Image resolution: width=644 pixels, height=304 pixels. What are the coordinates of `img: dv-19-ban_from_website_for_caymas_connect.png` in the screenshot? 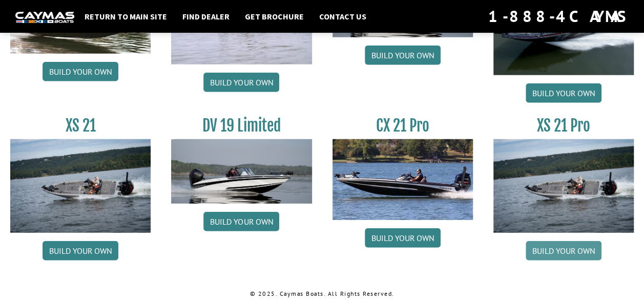 It's located at (241, 171).